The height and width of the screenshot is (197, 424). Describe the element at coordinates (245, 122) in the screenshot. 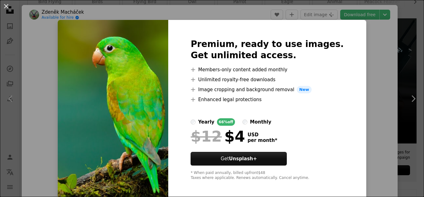

I see `input: monthly` at that location.